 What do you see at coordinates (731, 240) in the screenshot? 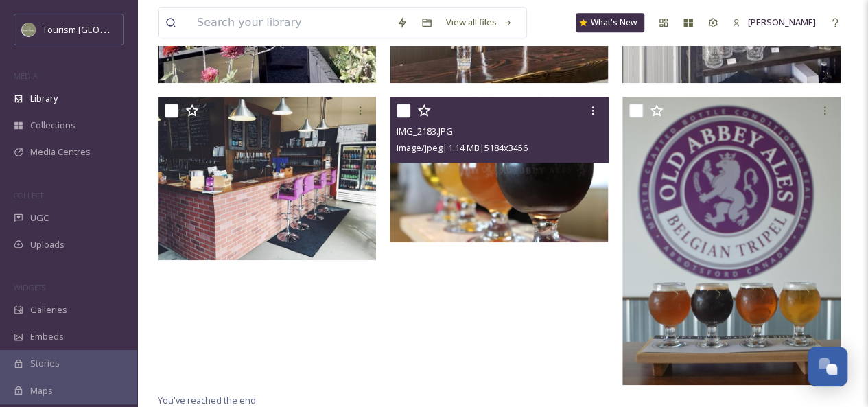
I see `img: BreweriesHops_OldAbbeyAles_09.JPG` at bounding box center [731, 240].